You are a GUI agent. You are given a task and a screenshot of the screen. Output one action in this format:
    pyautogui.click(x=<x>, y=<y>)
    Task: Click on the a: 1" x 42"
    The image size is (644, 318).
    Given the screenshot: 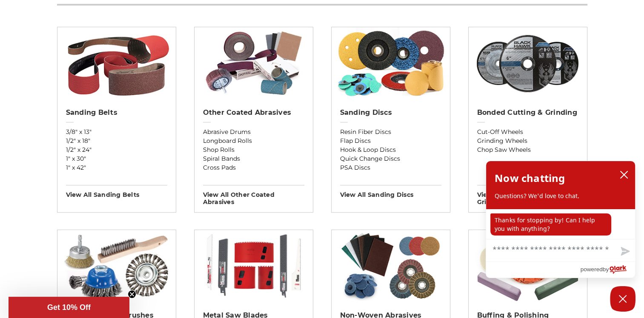 What is the action you would take?
    pyautogui.click(x=117, y=168)
    